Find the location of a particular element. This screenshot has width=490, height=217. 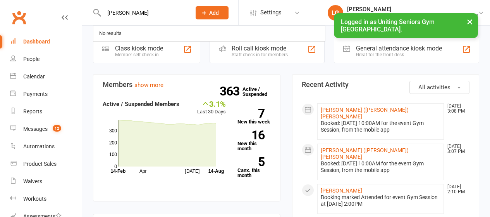

div: People is located at coordinates (31, 59).